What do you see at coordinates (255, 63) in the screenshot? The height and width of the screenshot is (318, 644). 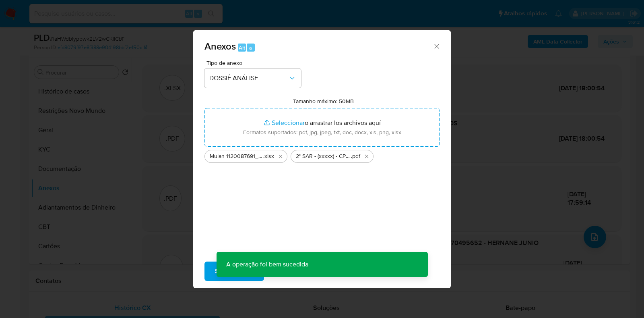 I see `span: Tipo de anexo` at bounding box center [255, 63].